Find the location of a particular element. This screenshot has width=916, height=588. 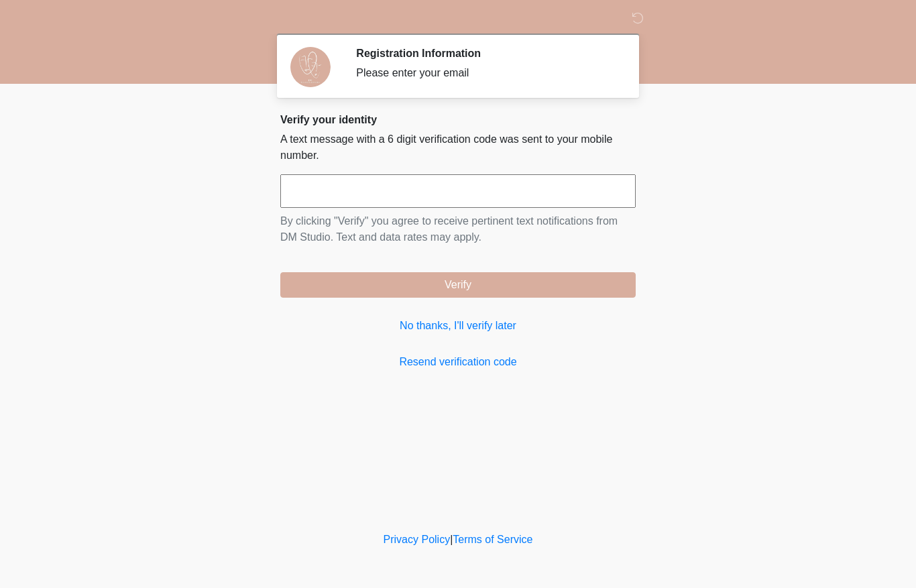

h2: Verify your identity is located at coordinates (458, 119).